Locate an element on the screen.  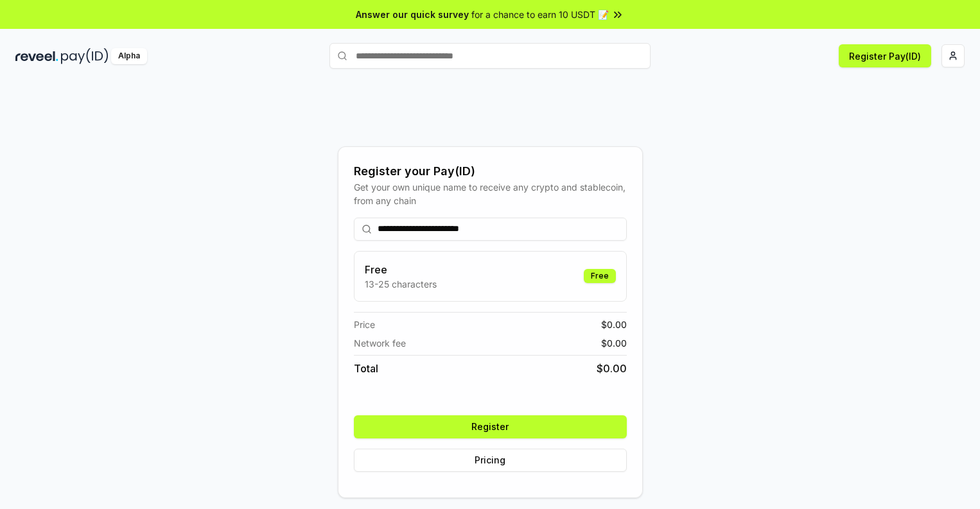
div: Get your own unique name to receive any crypto and stablecoin, from any chain is located at coordinates (490, 194).